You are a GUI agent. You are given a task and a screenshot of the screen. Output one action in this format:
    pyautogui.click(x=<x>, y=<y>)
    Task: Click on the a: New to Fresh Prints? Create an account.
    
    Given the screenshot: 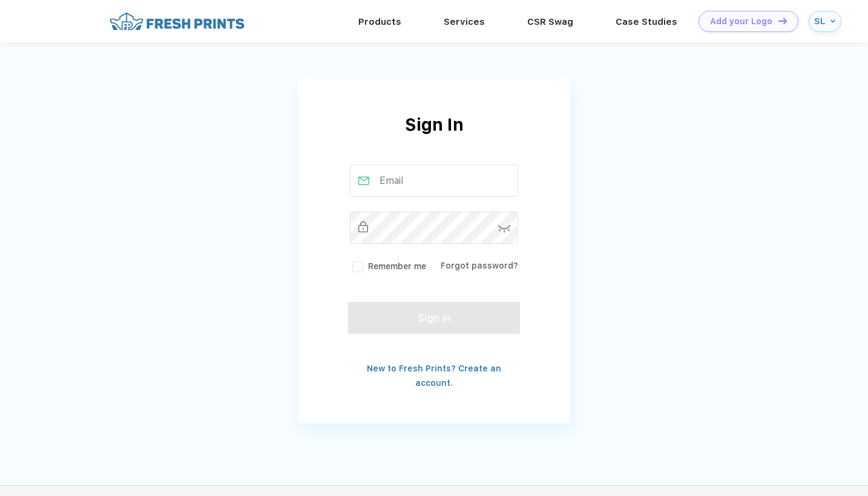 What is the action you would take?
    pyautogui.click(x=434, y=376)
    